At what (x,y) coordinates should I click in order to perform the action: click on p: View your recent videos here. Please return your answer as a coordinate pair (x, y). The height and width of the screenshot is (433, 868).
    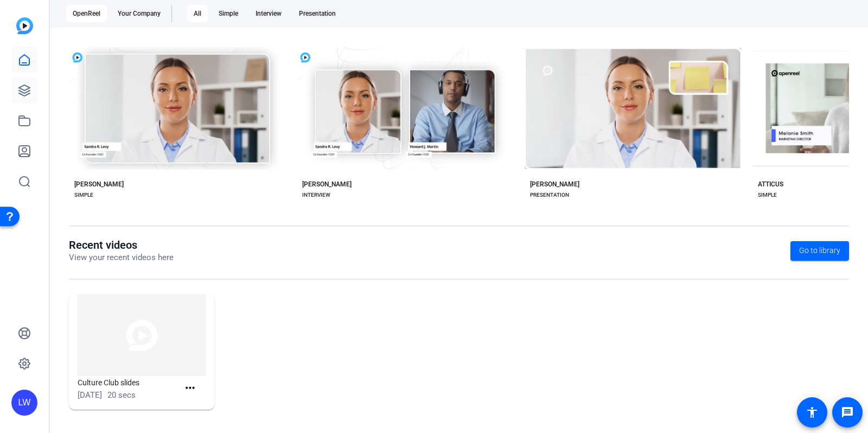
    Looking at the image, I should click on (121, 258).